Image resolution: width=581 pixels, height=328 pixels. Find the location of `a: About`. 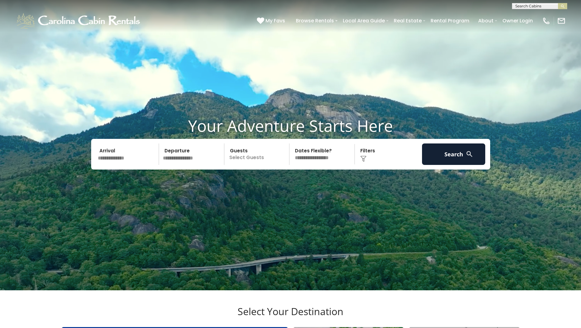

a: About is located at coordinates (486, 21).